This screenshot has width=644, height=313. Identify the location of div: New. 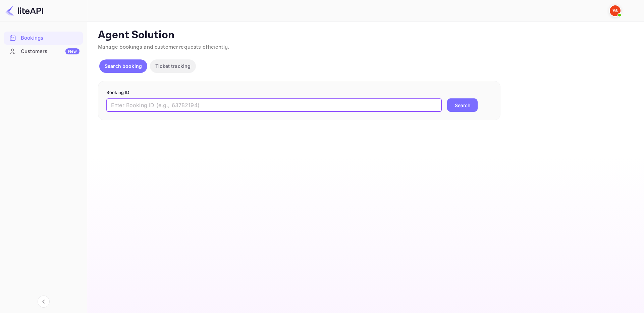
(73, 51).